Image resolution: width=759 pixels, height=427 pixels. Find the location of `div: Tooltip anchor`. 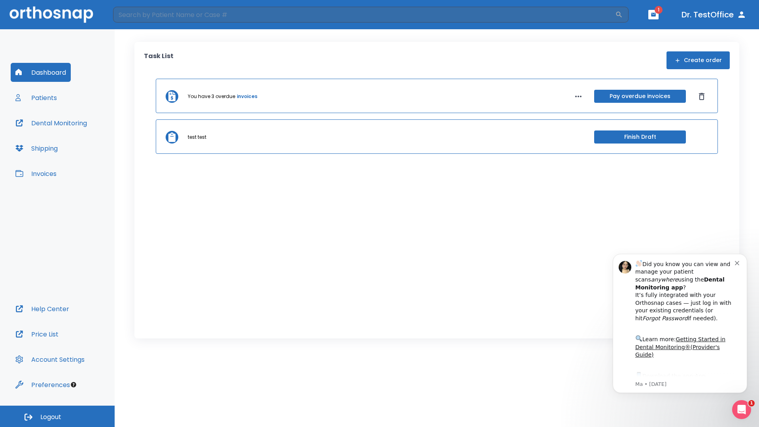

div: Tooltip anchor is located at coordinates (74, 385).